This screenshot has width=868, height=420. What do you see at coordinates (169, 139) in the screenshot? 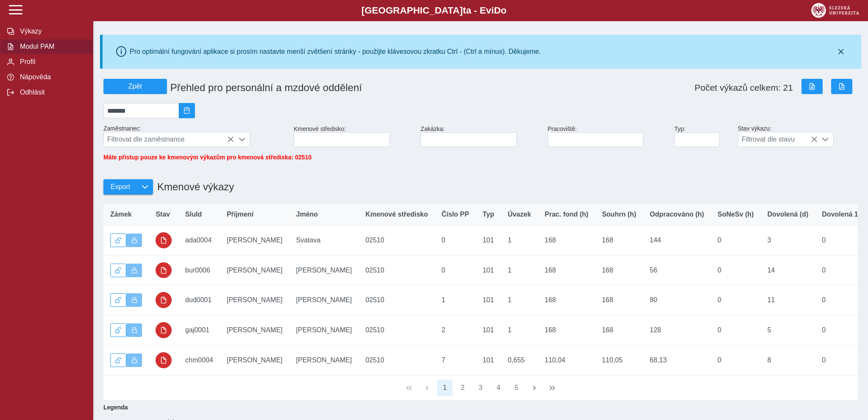
I see `span: Filtrovat dle zaměstnance` at bounding box center [169, 139].